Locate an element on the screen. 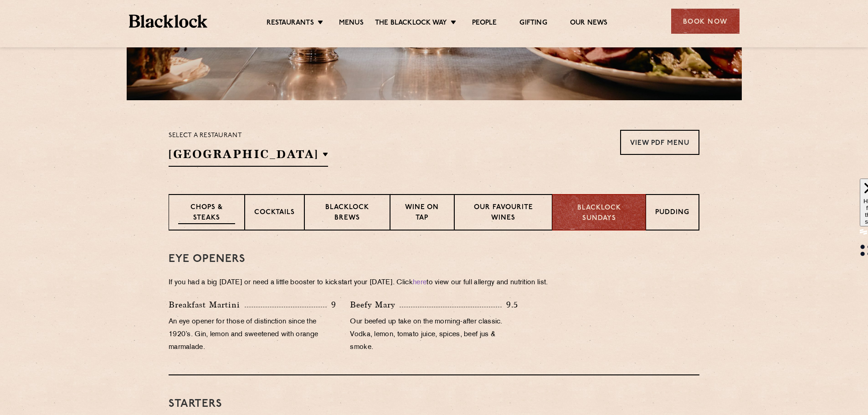 Image resolution: width=868 pixels, height=415 pixels. p: Cocktails is located at coordinates (274, 213).